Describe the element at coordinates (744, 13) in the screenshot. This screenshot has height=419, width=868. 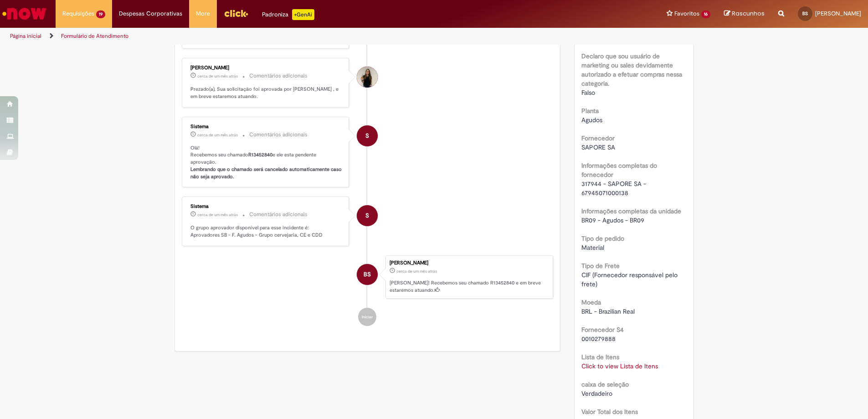
I see `a: Rascunhos` at that location.